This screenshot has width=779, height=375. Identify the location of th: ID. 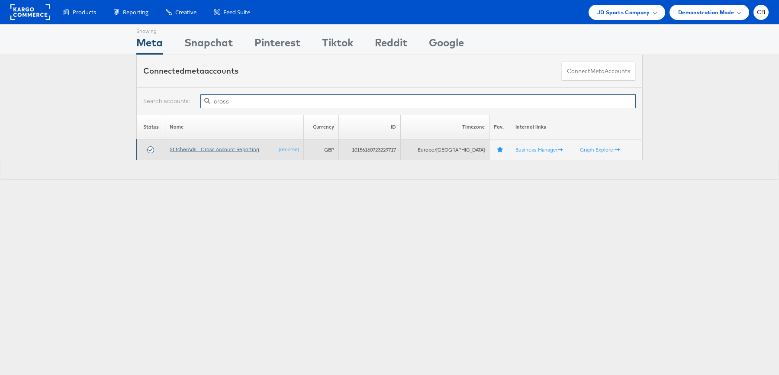
(369, 127).